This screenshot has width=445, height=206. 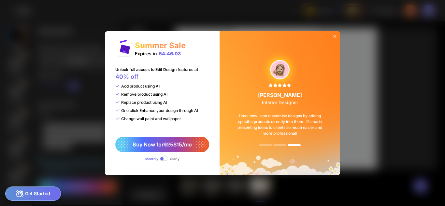 What do you see at coordinates (33, 194) in the screenshot?
I see `div: Get Started` at bounding box center [33, 194].